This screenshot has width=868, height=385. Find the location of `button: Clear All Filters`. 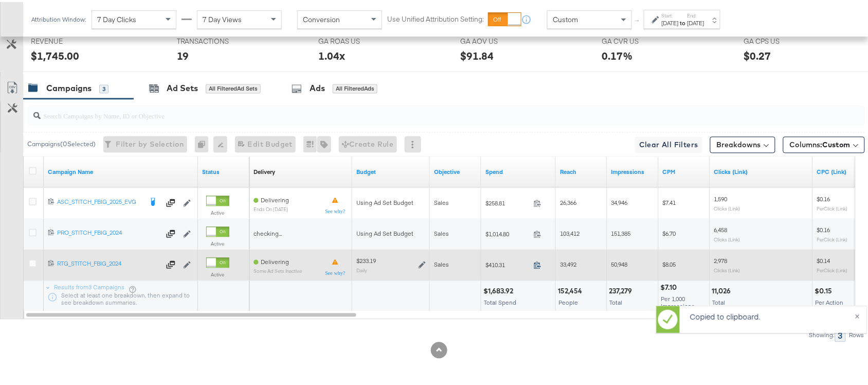

button: Clear All Filters is located at coordinates (669, 143).